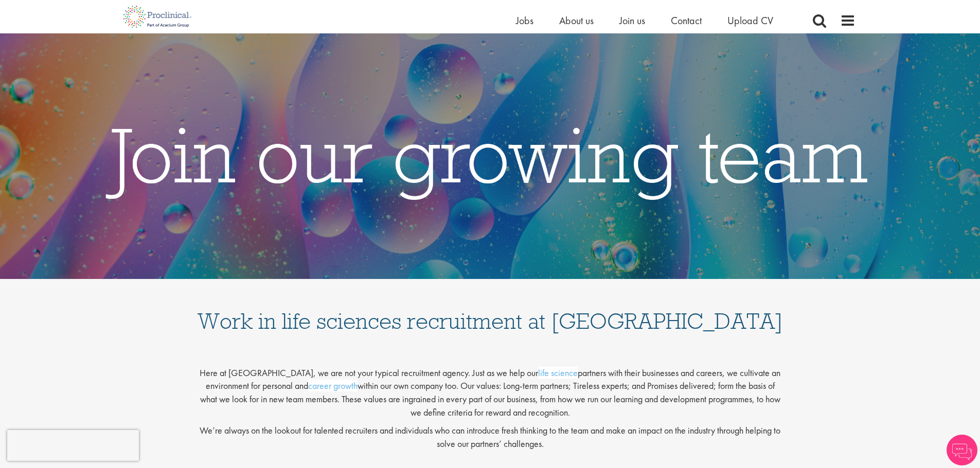  What do you see at coordinates (525, 21) in the screenshot?
I see `a: Jobs` at bounding box center [525, 21].